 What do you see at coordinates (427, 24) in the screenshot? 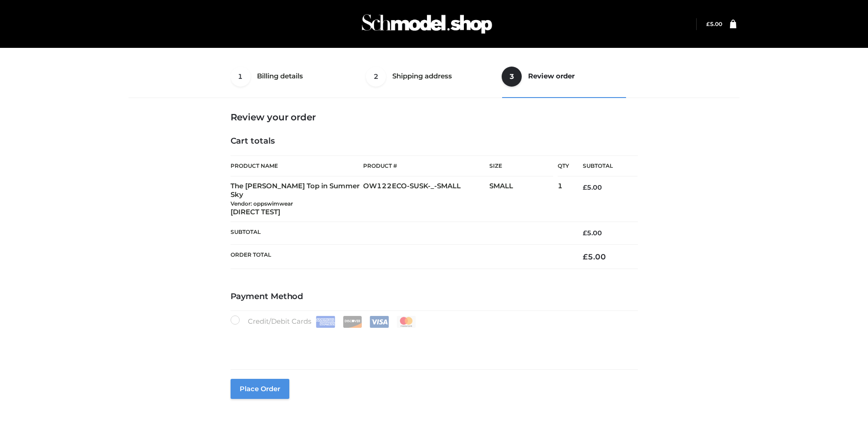
I see `a: Schmodel Admin 964` at bounding box center [427, 24].